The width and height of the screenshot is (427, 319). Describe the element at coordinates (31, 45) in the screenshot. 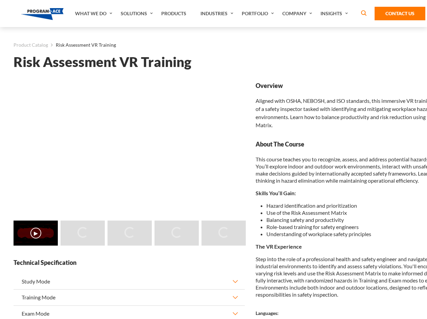

I see `a: Product Catalog` at that location.